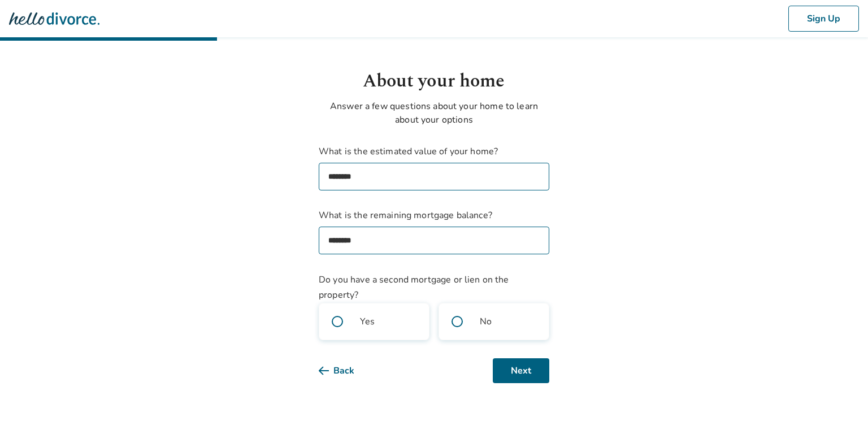 This screenshot has height=447, width=868. Describe the element at coordinates (840, 420) in the screenshot. I see `div: Chat Widget` at that location.